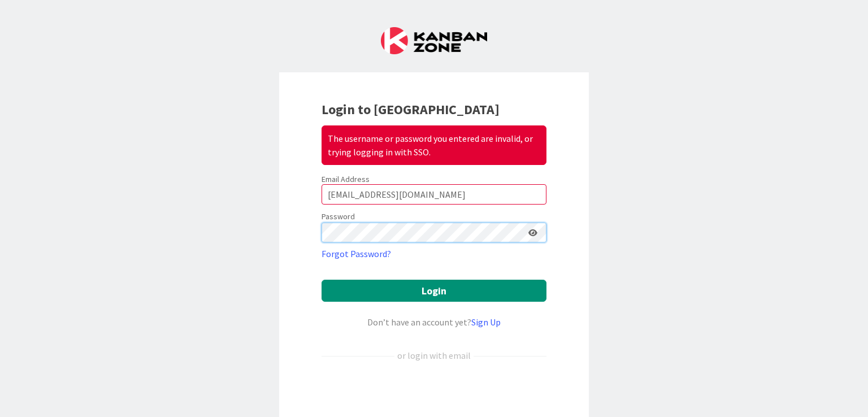  What do you see at coordinates (434, 291) in the screenshot?
I see `button: Login` at bounding box center [434, 291].